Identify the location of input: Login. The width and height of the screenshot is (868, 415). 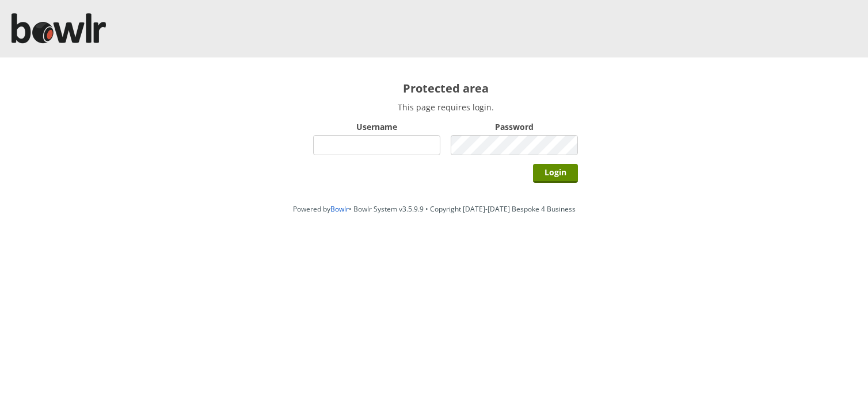
(555, 173).